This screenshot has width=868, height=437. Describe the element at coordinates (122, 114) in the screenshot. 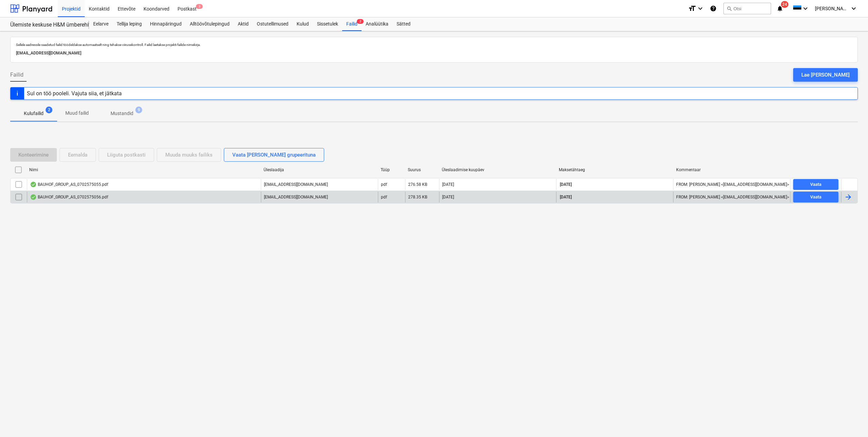

I see `p: Mustandid` at that location.